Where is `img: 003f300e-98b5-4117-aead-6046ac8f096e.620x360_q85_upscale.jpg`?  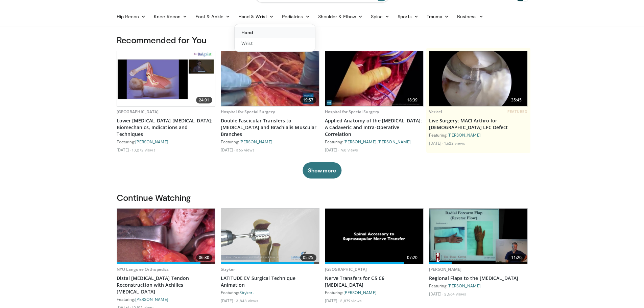
img: 003f300e-98b5-4117-aead-6046ac8f096e.620x360_q85_upscale.jpg is located at coordinates (166, 78).